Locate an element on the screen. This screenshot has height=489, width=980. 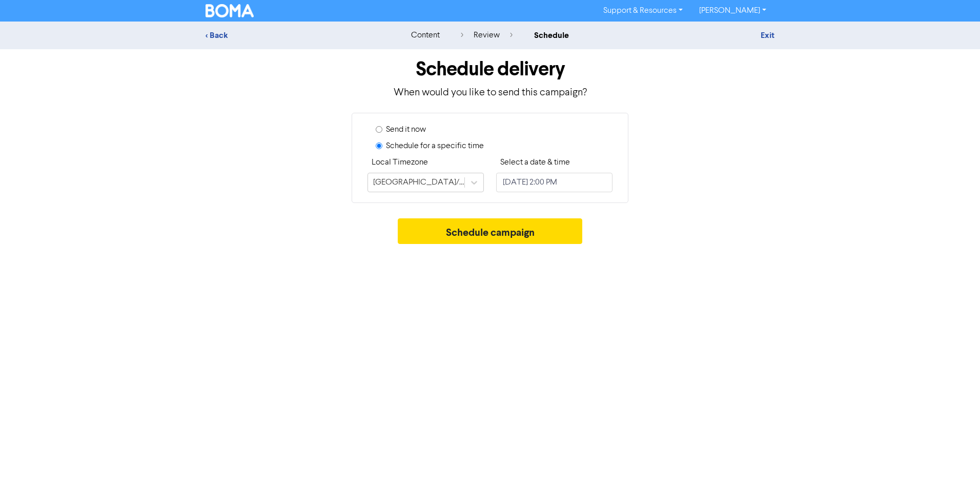
div: schedule is located at coordinates (551, 35).